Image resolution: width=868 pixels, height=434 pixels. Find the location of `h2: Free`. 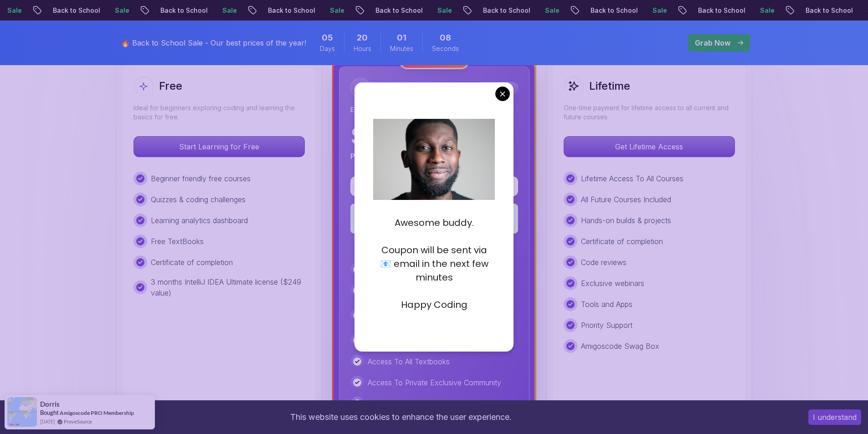

h2: Free is located at coordinates (171, 86).